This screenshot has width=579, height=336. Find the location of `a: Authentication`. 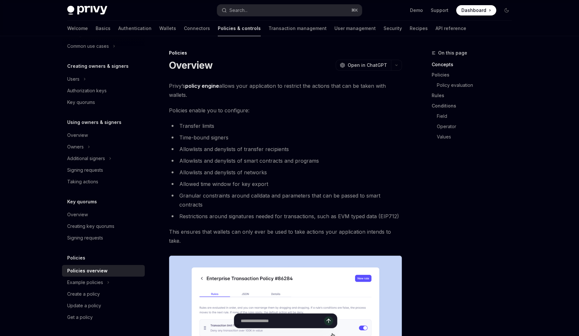

a: Authentication is located at coordinates (135, 28).